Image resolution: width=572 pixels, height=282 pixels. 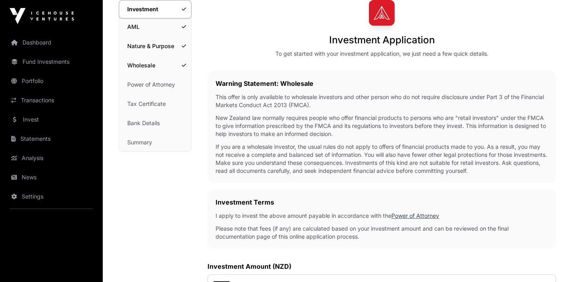 I want to click on a: Settings, so click(x=51, y=197).